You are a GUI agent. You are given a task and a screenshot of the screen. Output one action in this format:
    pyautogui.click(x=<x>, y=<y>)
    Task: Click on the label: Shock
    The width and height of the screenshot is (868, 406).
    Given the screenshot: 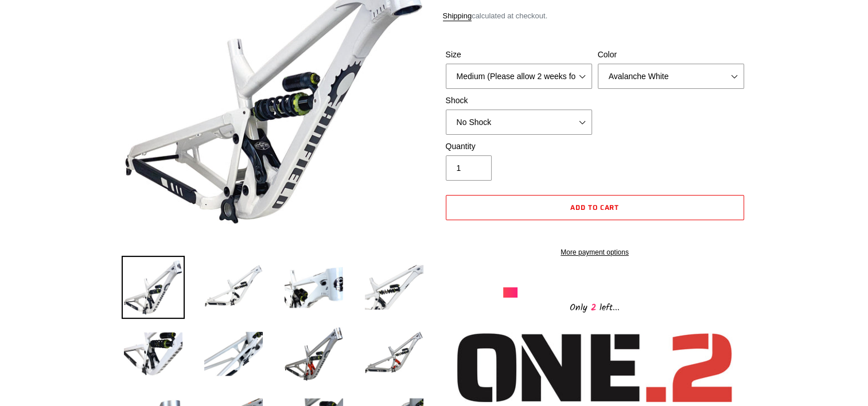 What is the action you would take?
    pyautogui.click(x=518, y=101)
    